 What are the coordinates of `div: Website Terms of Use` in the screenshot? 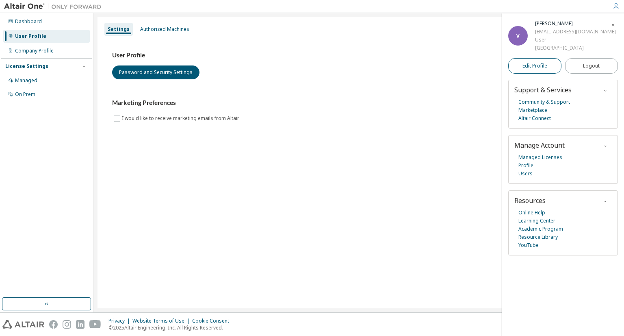 It's located at (162, 321).